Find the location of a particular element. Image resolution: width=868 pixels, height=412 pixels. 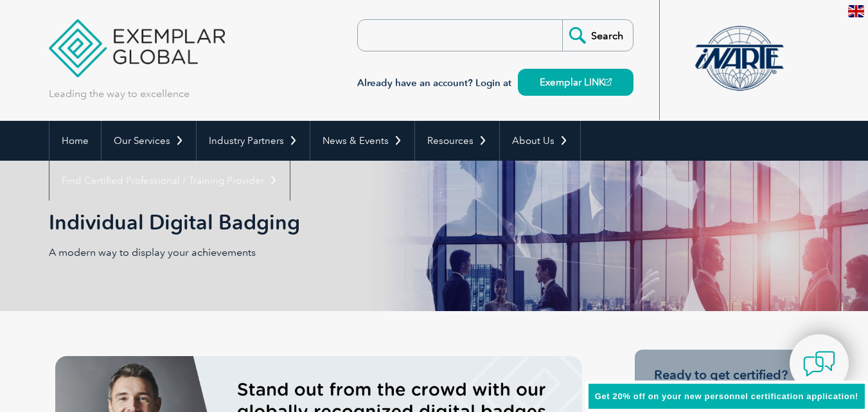

h2: Individual Digital Badging is located at coordinates (318, 222).